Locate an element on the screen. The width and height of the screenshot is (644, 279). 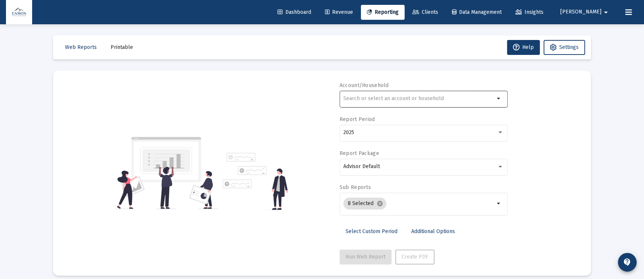
img: reporting-alt is located at coordinates (255, 181).